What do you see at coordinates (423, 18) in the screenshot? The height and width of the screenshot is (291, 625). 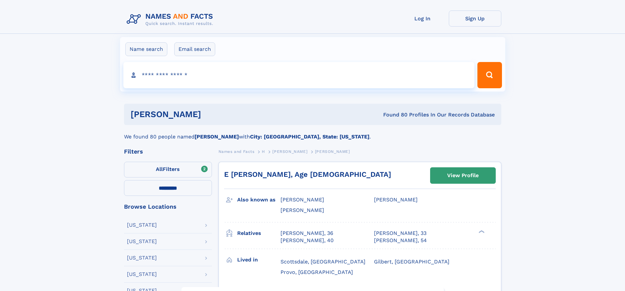 I see `a: Log In` at bounding box center [423, 18].